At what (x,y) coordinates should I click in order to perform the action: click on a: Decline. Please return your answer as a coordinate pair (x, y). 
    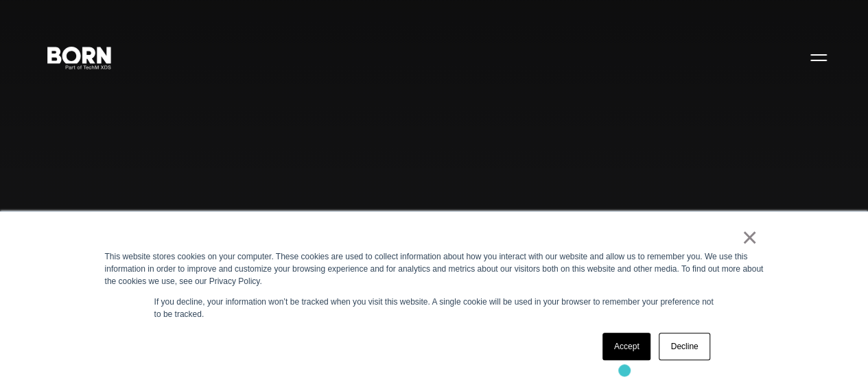
    Looking at the image, I should click on (684, 346).